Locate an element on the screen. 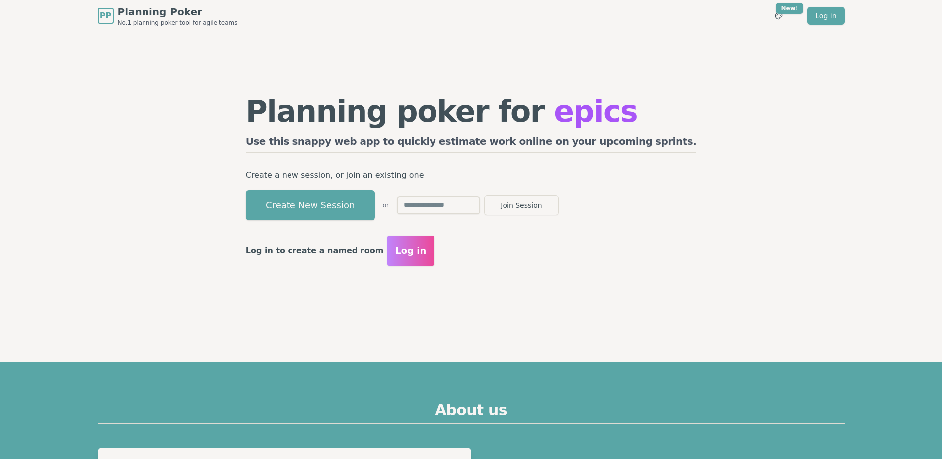  p: Log in to create a named room is located at coordinates (315, 251).